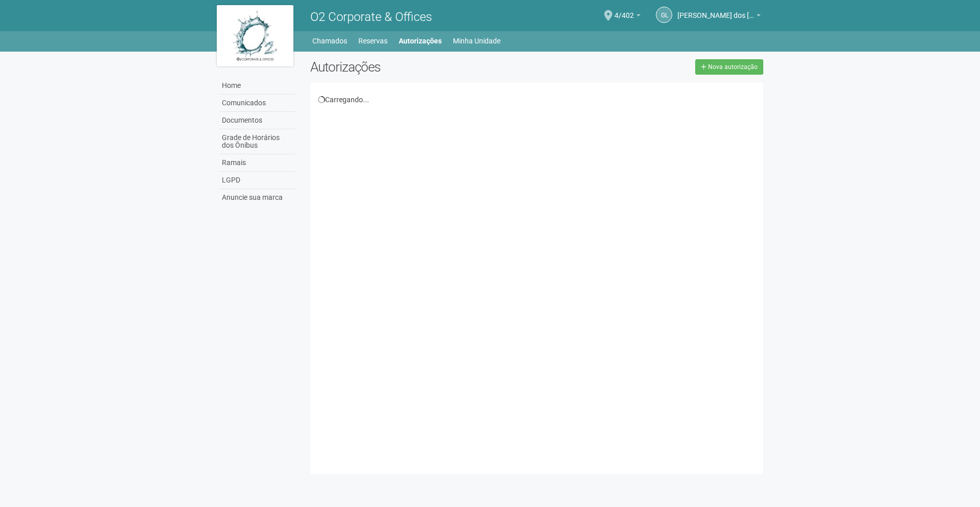  What do you see at coordinates (732, 67) in the screenshot?
I see `span: Nova autorização` at bounding box center [732, 67].